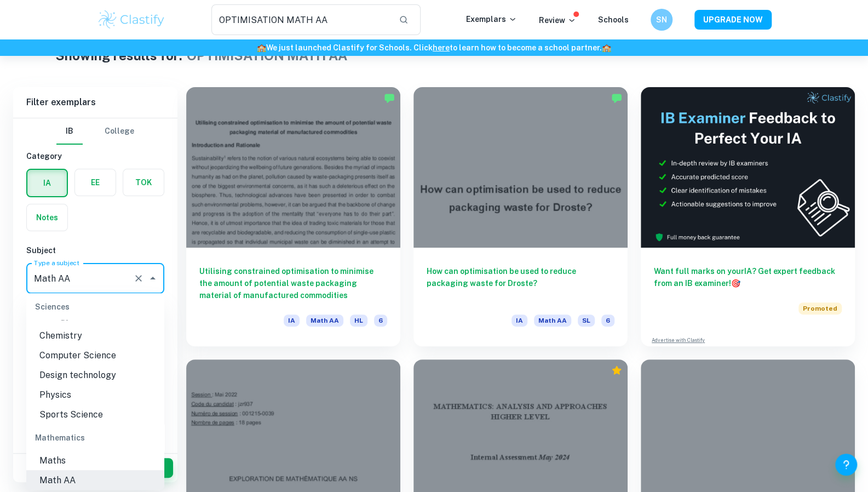 The height and width of the screenshot is (492, 868). I want to click on img: Thumbnail, so click(748, 167).